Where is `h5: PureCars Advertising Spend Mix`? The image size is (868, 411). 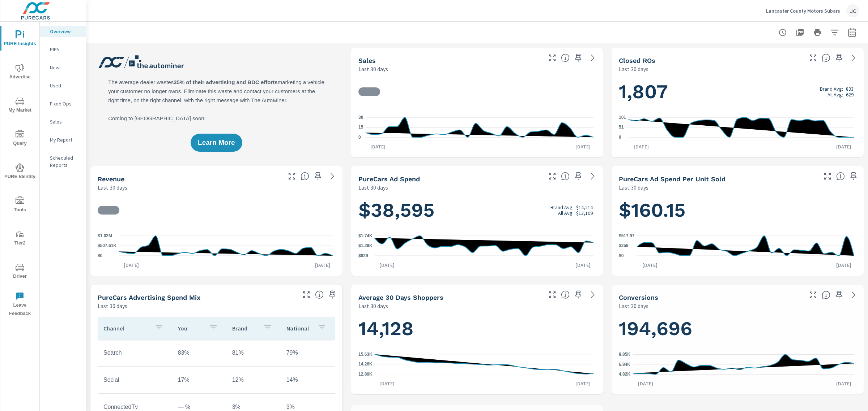 h5: PureCars Advertising Spend Mix is located at coordinates (149, 297).